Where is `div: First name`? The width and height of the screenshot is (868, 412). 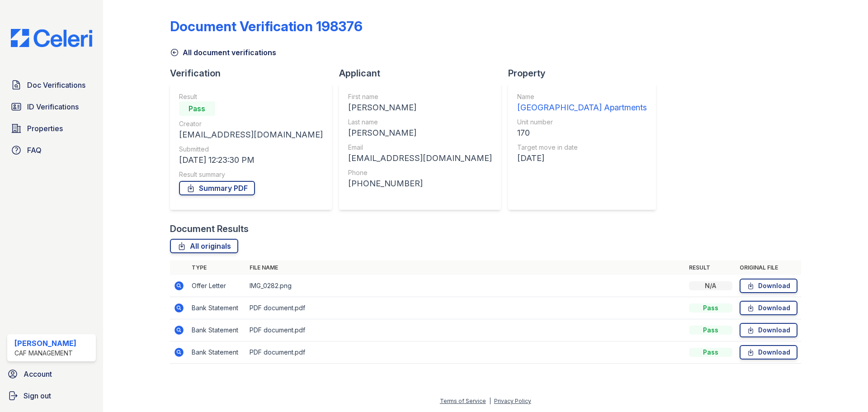
div: First name is located at coordinates (420, 97).